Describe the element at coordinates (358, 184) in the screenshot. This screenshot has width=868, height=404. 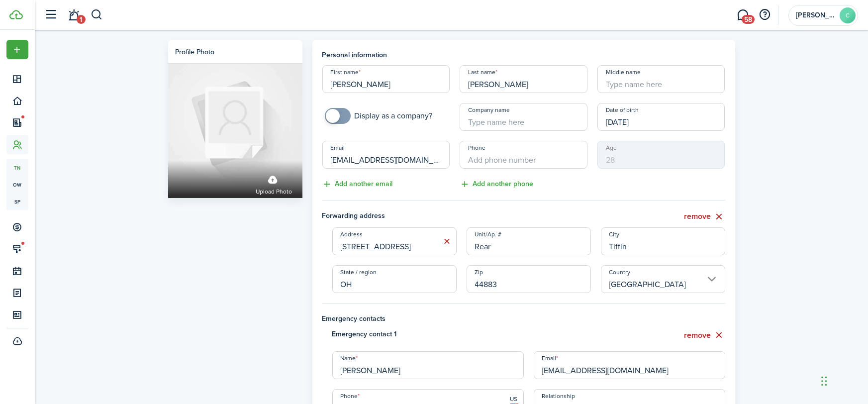
I see `button: Add another email` at that location.